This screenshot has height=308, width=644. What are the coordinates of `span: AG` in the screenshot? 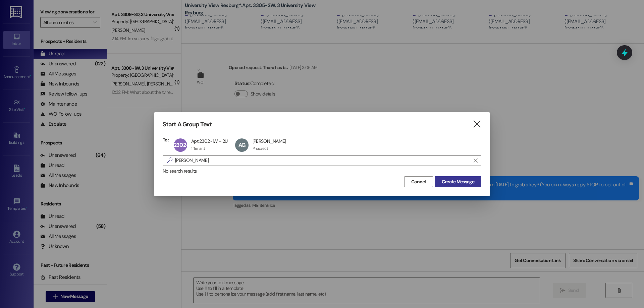 It's located at (242, 145).